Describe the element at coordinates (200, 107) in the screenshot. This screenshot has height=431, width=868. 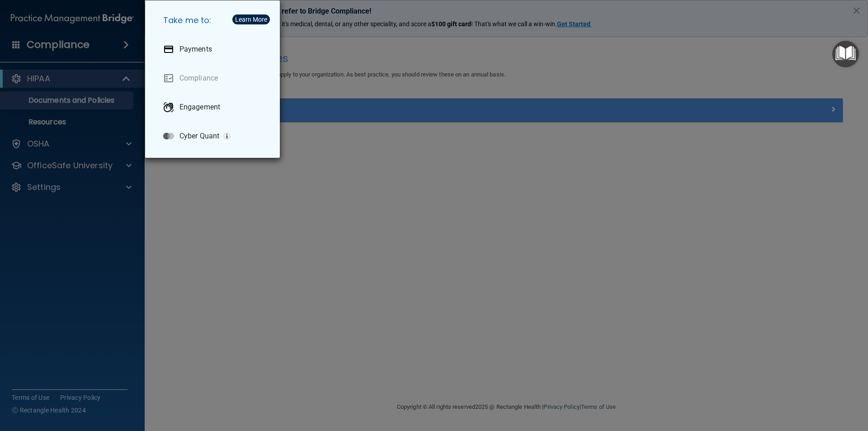
I see `p: Engagement` at that location.